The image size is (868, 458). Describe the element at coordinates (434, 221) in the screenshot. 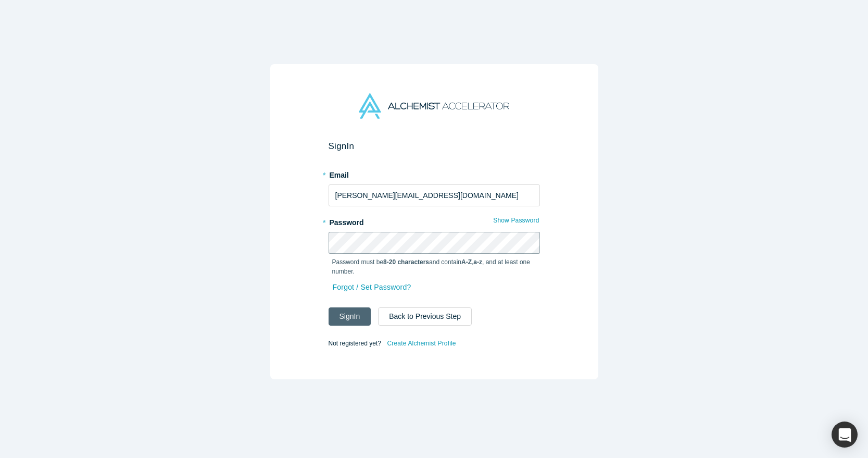

I see `label: Password` at that location.